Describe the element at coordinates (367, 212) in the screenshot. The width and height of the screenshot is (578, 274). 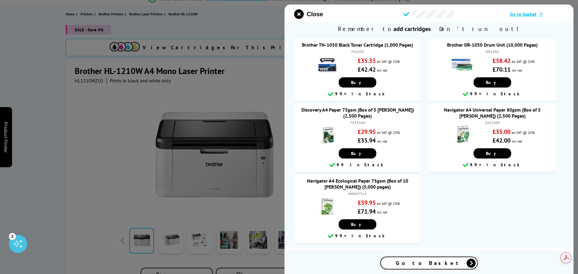
I see `strong: £71.94` at that location.